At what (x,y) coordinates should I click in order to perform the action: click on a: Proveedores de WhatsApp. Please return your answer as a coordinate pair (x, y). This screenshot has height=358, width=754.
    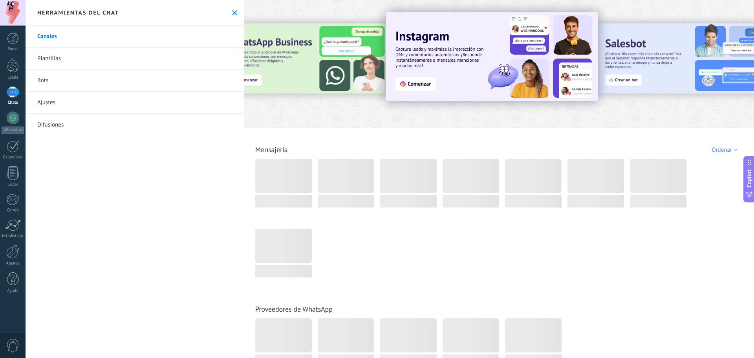
    Looking at the image, I should click on (294, 309).